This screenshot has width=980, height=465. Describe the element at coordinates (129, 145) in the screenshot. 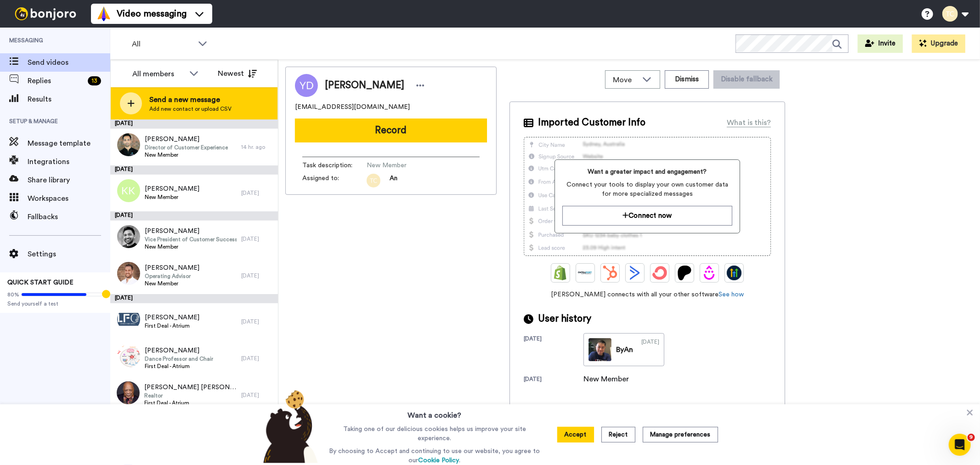

I see `img: fe125b3f-d493-4716-8b51-b2d13b897258.jpg` at that location.